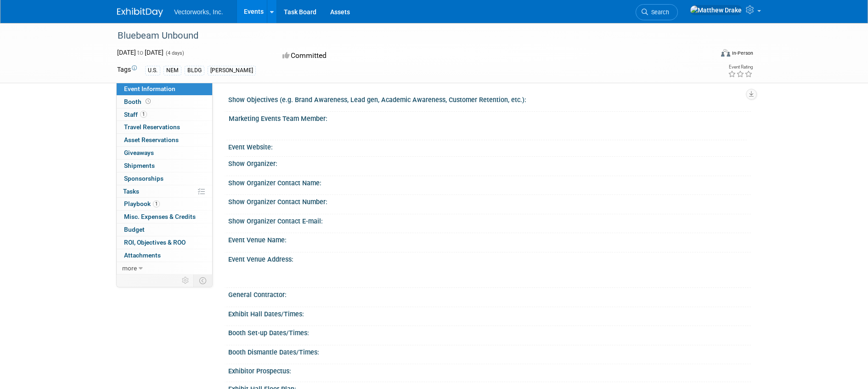 This screenshot has height=389, width=868. What do you see at coordinates (741, 67) in the screenshot?
I see `div: Event Rating` at bounding box center [741, 67].